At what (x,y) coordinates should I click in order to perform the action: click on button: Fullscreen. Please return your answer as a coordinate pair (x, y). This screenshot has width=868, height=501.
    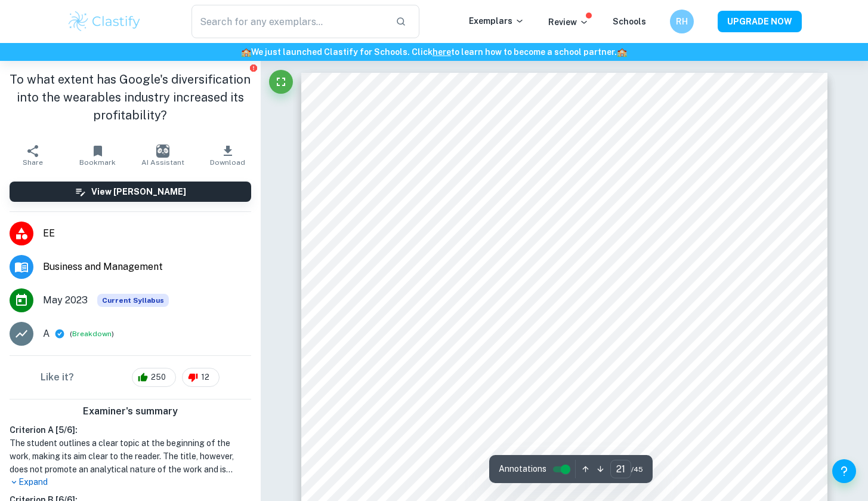
    Looking at the image, I should click on (281, 82).